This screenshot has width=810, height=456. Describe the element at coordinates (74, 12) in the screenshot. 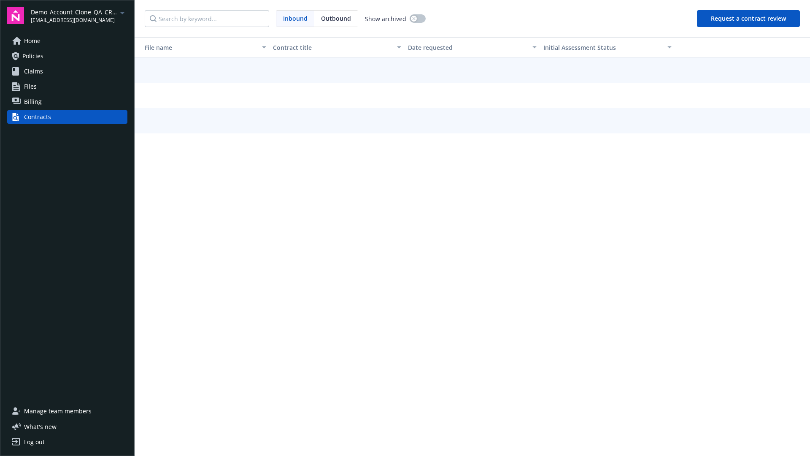

I see `span: Demo_Account_Clone_QA_CR_Tests_Demo` at that location.